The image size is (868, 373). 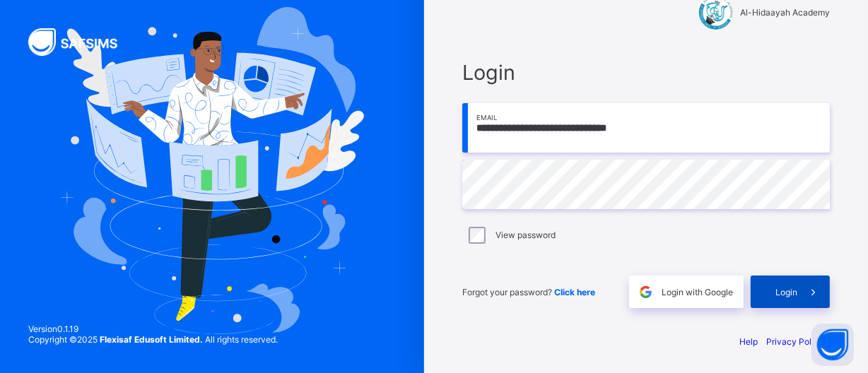 What do you see at coordinates (574, 291) in the screenshot?
I see `span: Click here` at bounding box center [574, 291].